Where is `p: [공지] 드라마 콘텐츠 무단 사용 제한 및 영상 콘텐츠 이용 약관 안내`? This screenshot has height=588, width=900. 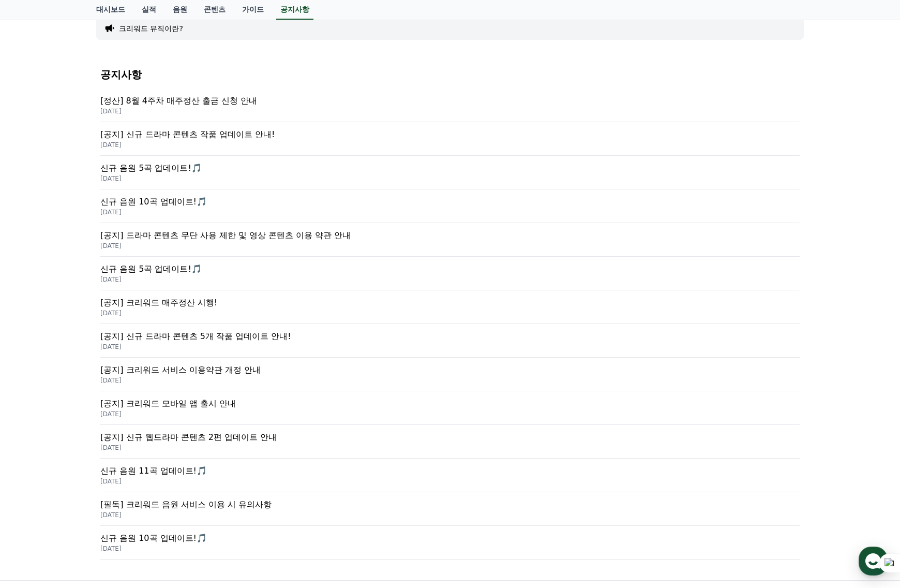
p: [공지] 드라마 콘텐츠 무단 사용 제한 및 영상 콘텐츠 이용 약관 안내 is located at coordinates (450, 235).